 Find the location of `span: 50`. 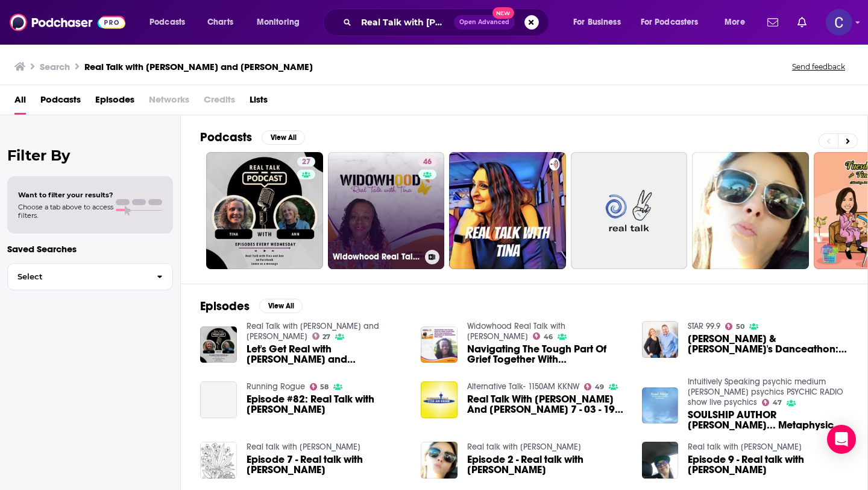

span: 50 is located at coordinates (740, 326).